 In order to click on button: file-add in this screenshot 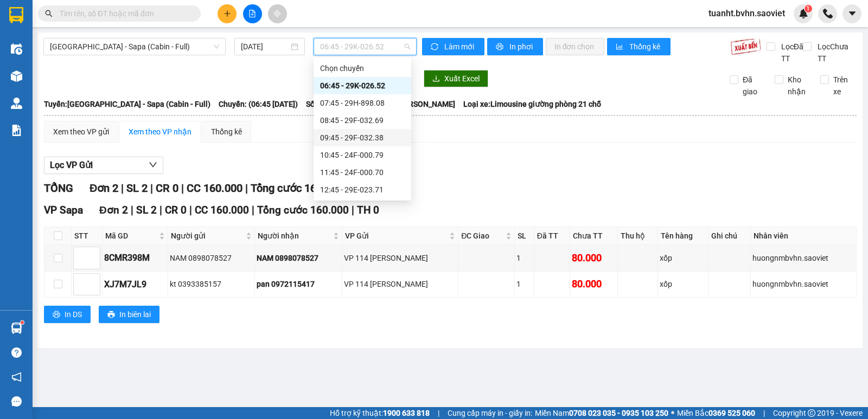, I will do `click(252, 14)`.